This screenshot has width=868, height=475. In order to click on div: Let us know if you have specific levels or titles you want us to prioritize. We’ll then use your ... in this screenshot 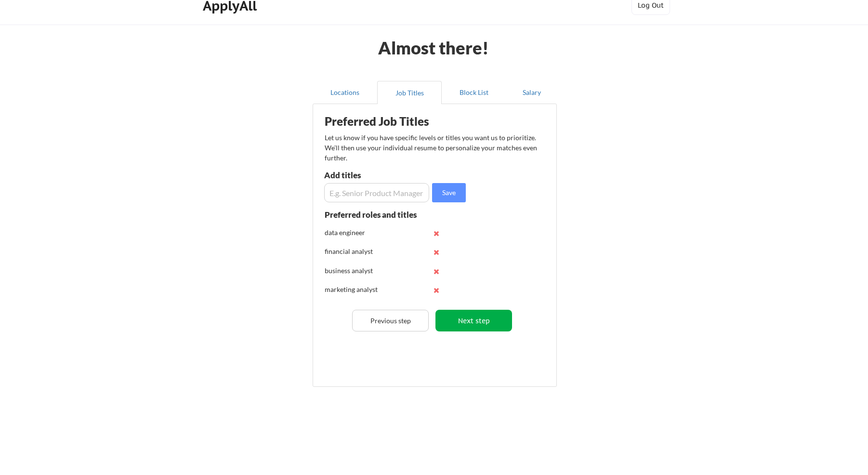, I will do `click(431, 148)`.